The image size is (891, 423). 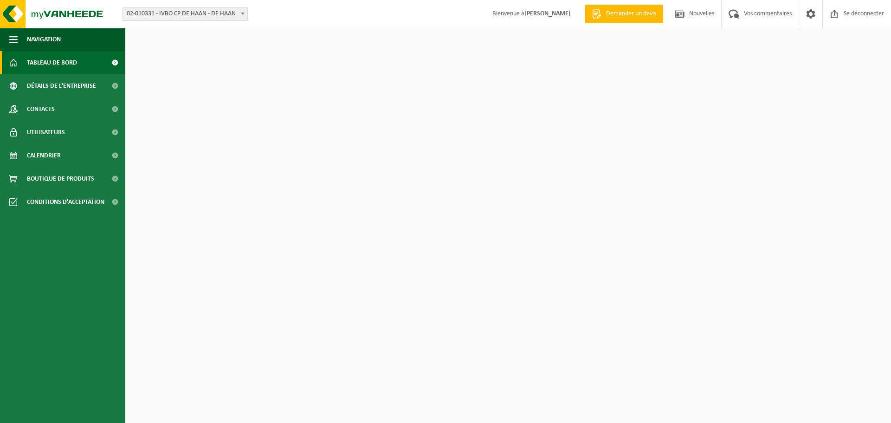 I want to click on font: Se déconnecter, so click(x=863, y=13).